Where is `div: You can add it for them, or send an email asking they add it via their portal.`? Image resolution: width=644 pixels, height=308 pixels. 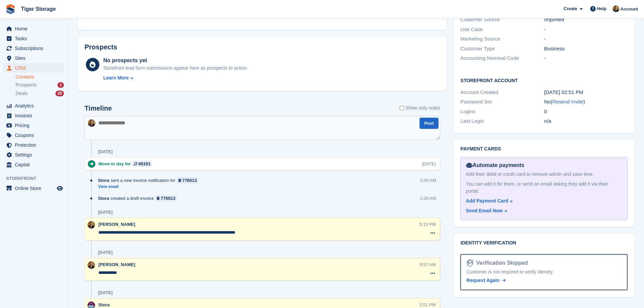
div: You can add it for them, or send an email asking they add it via their portal. is located at coordinates (544, 188).